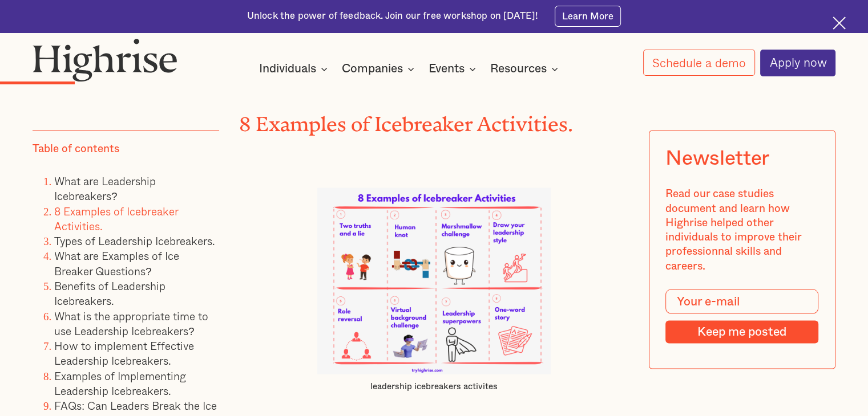  What do you see at coordinates (135, 240) in the screenshot?
I see `a: Types of Leadership Icebreakers.` at bounding box center [135, 240].